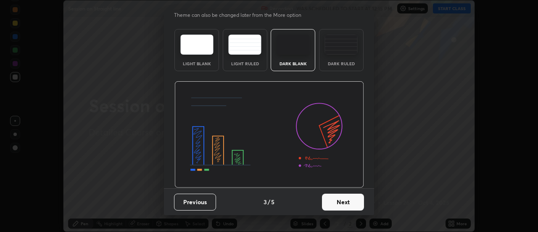 The width and height of the screenshot is (538, 232). What do you see at coordinates (245, 63) in the screenshot?
I see `div: Light Ruled` at bounding box center [245, 63].